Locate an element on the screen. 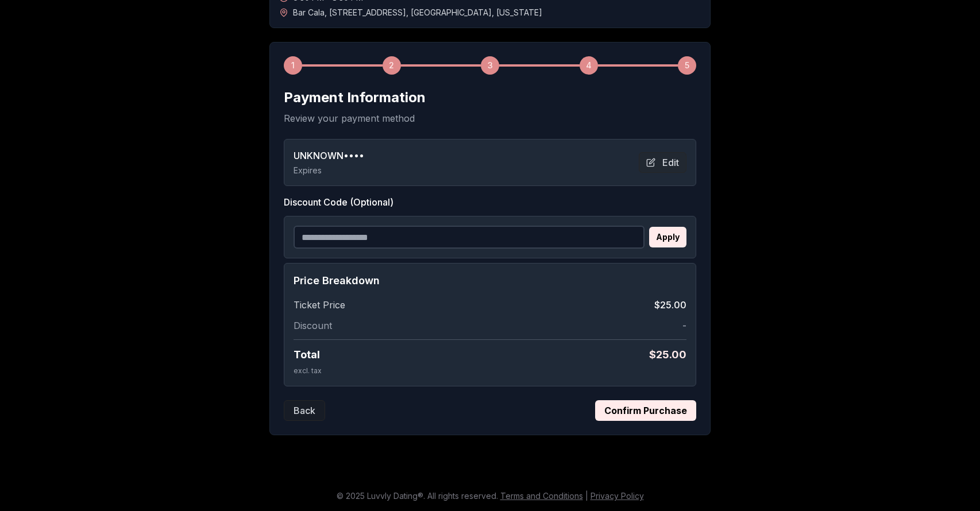 Image resolution: width=980 pixels, height=511 pixels. button: Edit is located at coordinates (663, 162).